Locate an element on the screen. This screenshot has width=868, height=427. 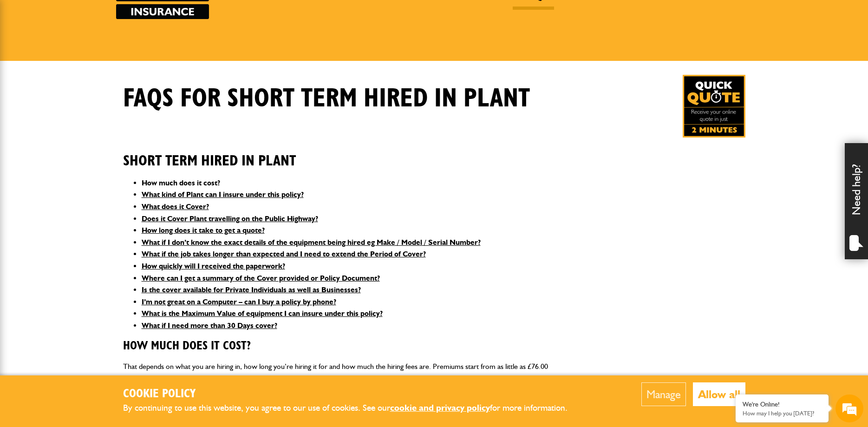
a: What if the job takes longer than expected and I need to extend the Period of Cover? is located at coordinates (284, 254).